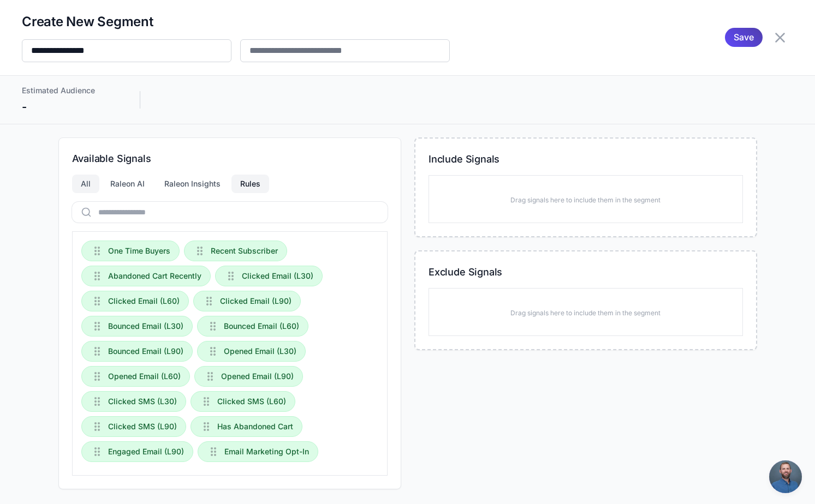 The image size is (815, 504). What do you see at coordinates (744, 37) in the screenshot?
I see `span: Save` at bounding box center [744, 37].